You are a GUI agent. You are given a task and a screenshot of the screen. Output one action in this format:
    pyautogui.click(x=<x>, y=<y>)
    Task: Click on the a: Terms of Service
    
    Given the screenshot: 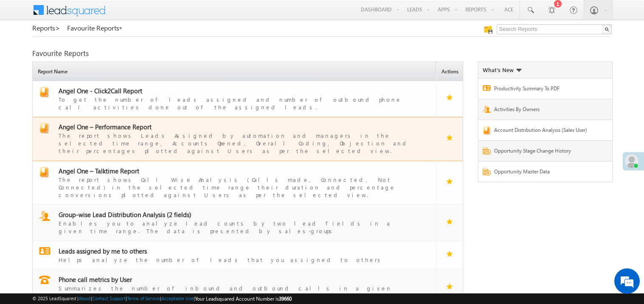 What is the action you would take?
    pyautogui.click(x=143, y=298)
    